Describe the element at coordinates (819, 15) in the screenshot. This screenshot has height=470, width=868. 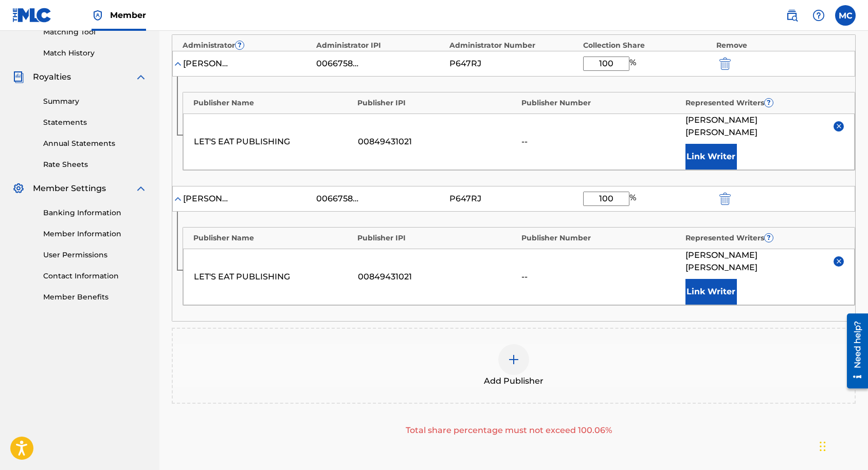
I see `img: help` at that location.